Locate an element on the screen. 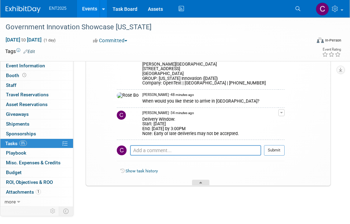 The image size is (350, 224). span: Booth not reserved yet is located at coordinates (24, 75).